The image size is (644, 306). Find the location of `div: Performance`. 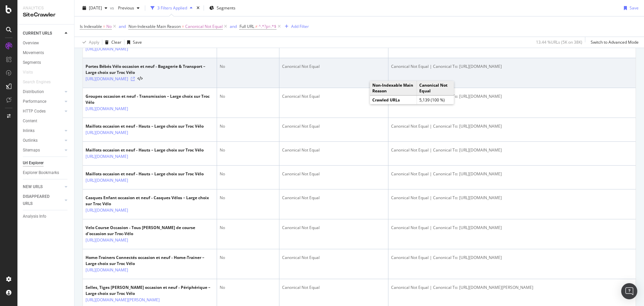

div: Performance is located at coordinates (35, 101).